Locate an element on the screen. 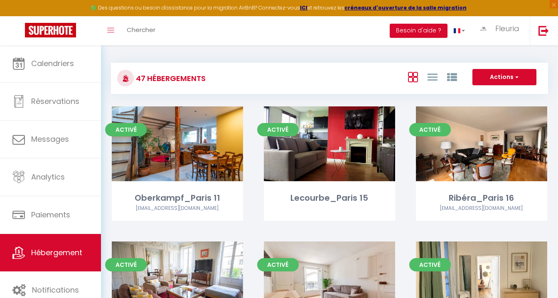 The height and width of the screenshot is (298, 558). span: Réservations is located at coordinates (55, 101).